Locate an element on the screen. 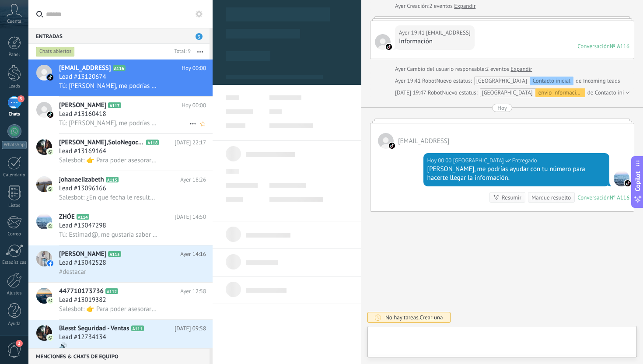 Image resolution: width=643 pixels, height=364 pixels. div: Cambio del usuario responsable: is located at coordinates (464, 69).